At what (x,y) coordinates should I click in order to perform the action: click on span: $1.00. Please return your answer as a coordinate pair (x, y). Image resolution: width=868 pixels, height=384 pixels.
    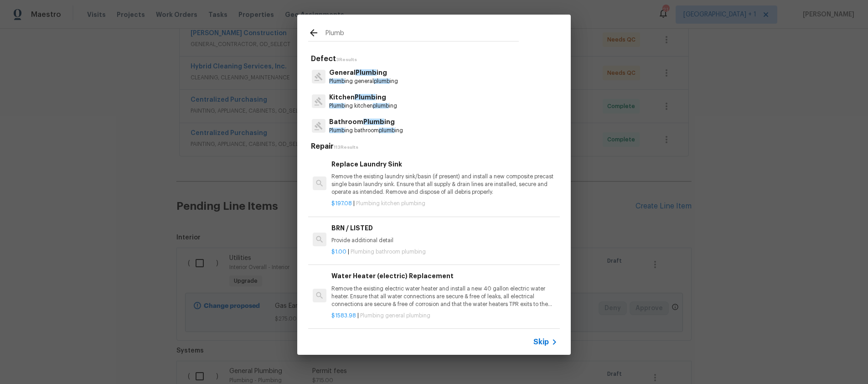
    Looking at the image, I should click on (339, 252).